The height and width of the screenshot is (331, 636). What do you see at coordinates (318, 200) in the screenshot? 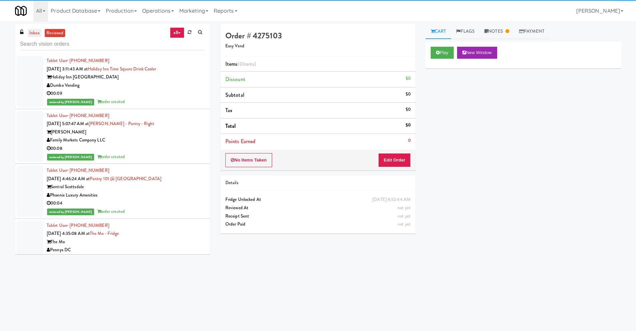
I see `div: Fridge Unlocked At` at bounding box center [318, 200].